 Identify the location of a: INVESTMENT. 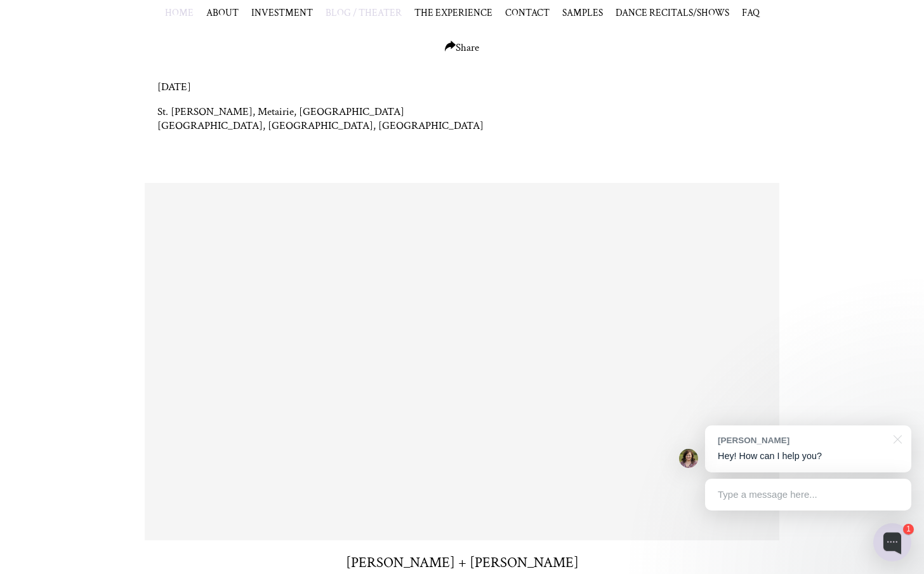
(282, 13).